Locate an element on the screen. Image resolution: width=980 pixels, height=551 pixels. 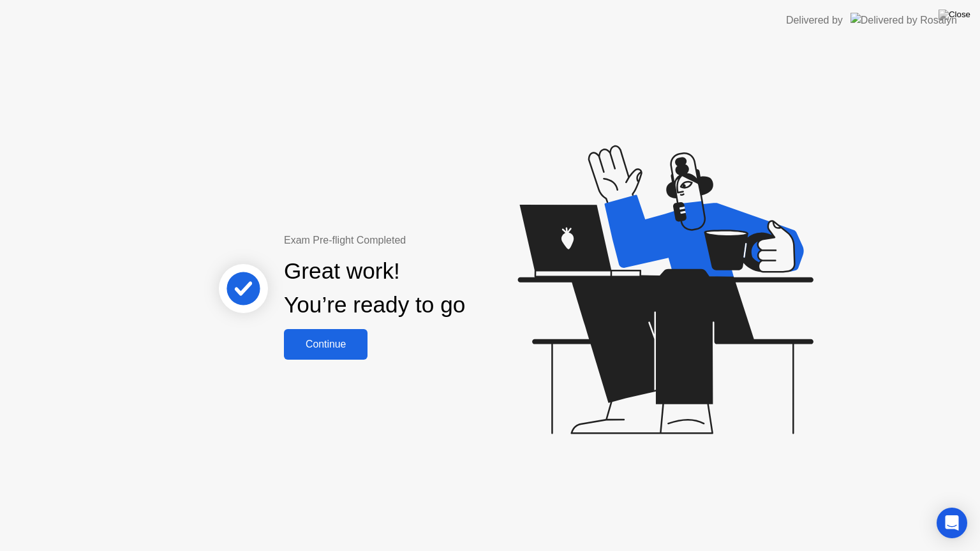
img: Close is located at coordinates (955, 15).